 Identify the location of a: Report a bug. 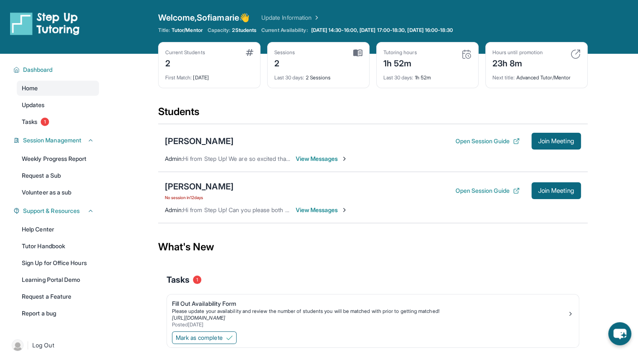
(58, 313).